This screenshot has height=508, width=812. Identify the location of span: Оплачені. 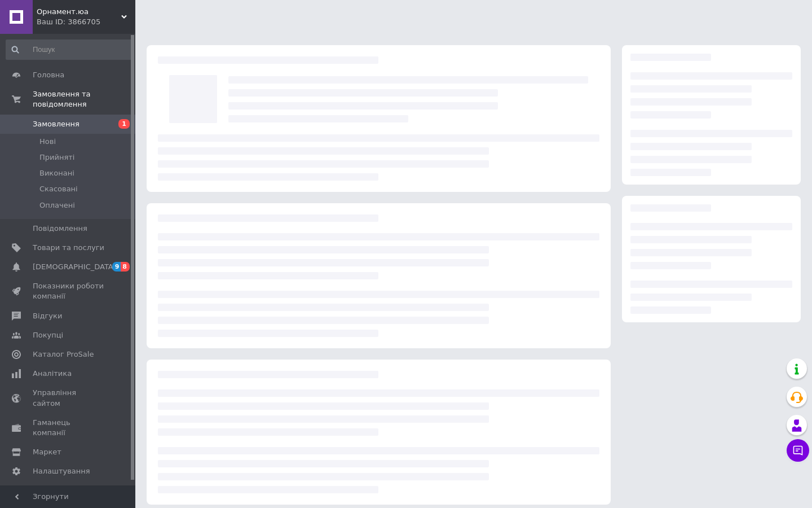
(57, 205).